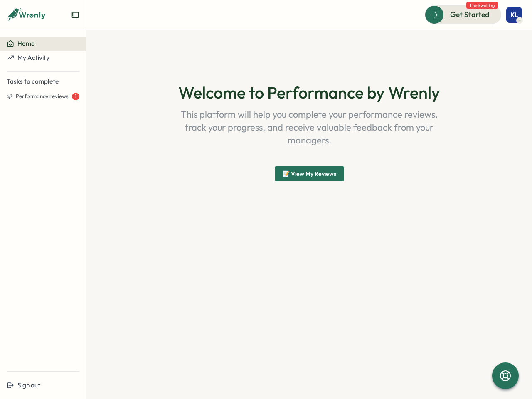 The height and width of the screenshot is (399, 532). I want to click on span: 📝 View My Reviews, so click(309, 174).